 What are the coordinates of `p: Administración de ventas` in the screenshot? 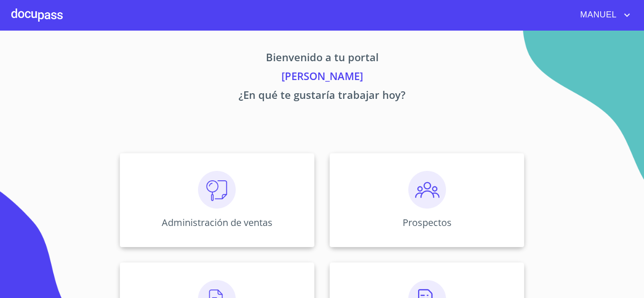 It's located at (217, 222).